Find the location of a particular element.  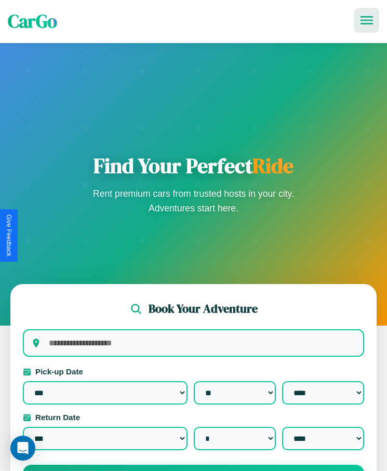

p: Rent premium cars from trusted hosts in your city. Adventures start here. is located at coordinates (194, 201).